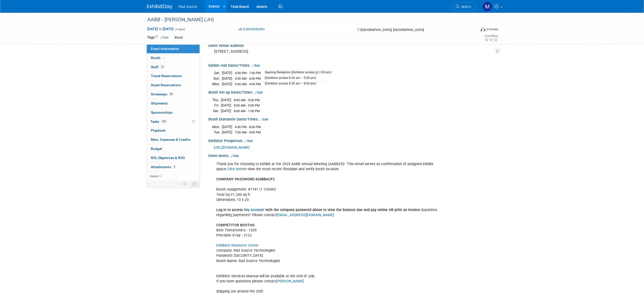 The image size is (644, 308). Describe the element at coordinates (296, 73) in the screenshot. I see `td: Opening Reception (Exhibitor access @ 3:30 pm)` at that location.